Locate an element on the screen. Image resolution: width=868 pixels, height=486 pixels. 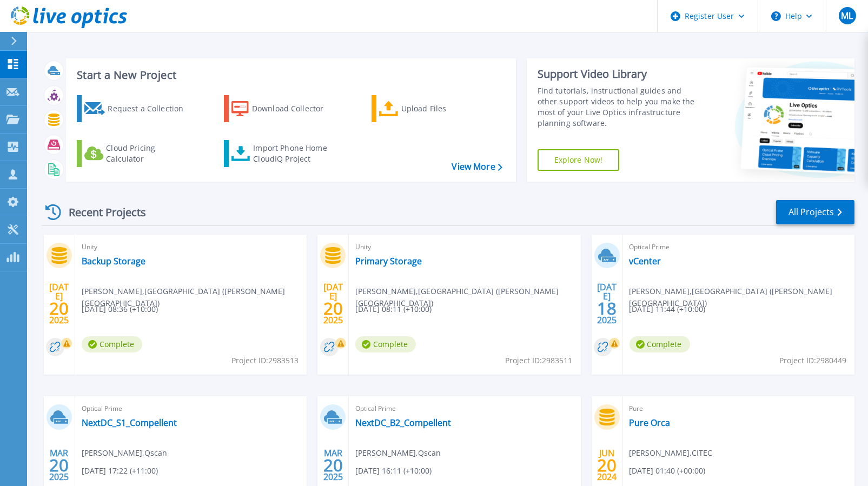
h3: Start a New Project is located at coordinates (290, 75).